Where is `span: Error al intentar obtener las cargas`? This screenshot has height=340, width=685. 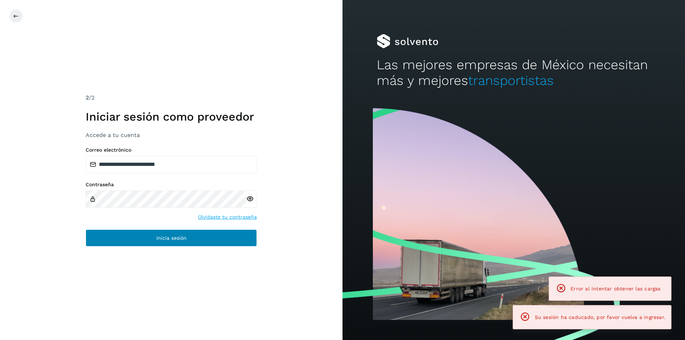
span: Error al intentar obtener las cargas is located at coordinates (615, 289).